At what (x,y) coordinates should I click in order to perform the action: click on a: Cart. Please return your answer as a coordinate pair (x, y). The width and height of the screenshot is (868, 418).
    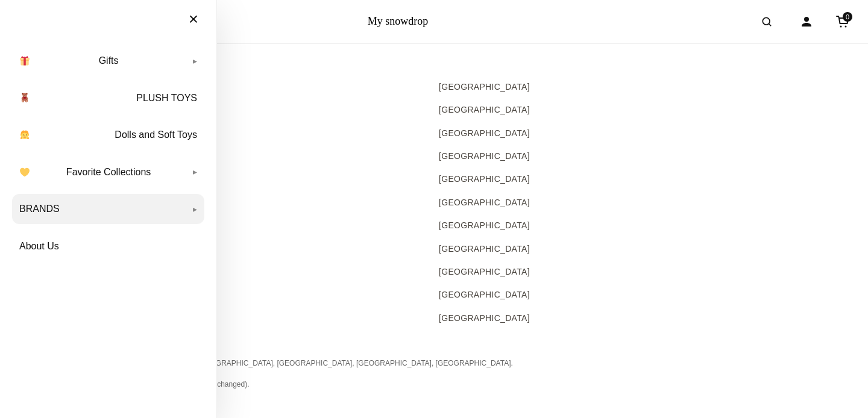
    Looking at the image, I should click on (843, 22).